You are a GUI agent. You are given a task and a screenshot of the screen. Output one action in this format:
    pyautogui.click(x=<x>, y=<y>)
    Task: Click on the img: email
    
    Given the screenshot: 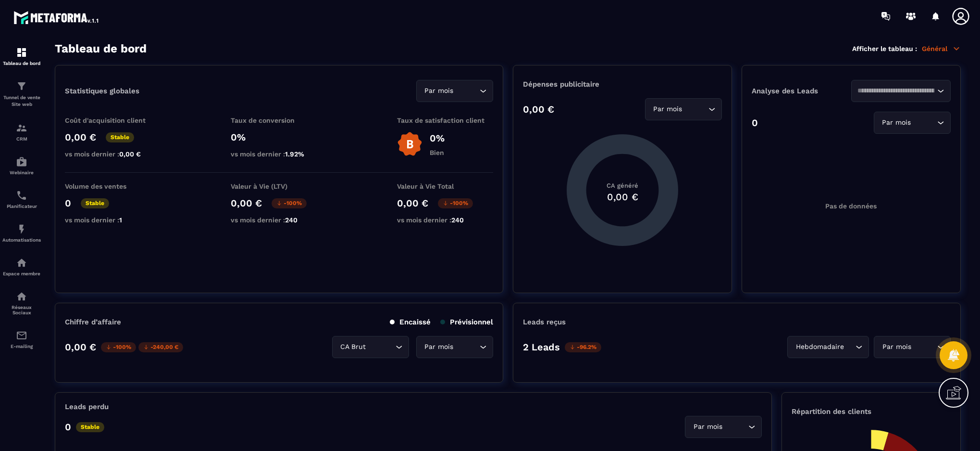 What is the action you would take?
    pyautogui.click(x=22, y=335)
    